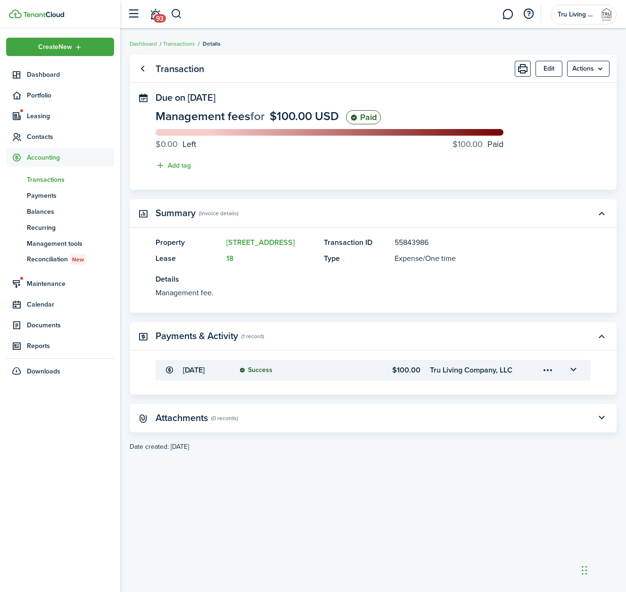  I want to click on button: Open resource center, so click(528, 14).